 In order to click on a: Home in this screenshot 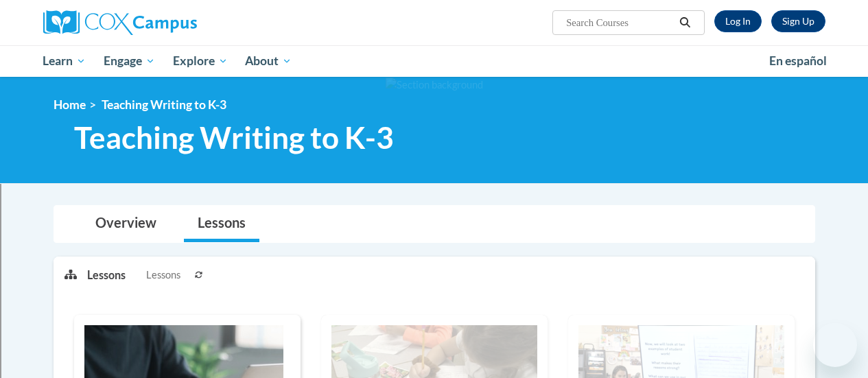, I will do `click(69, 104)`.